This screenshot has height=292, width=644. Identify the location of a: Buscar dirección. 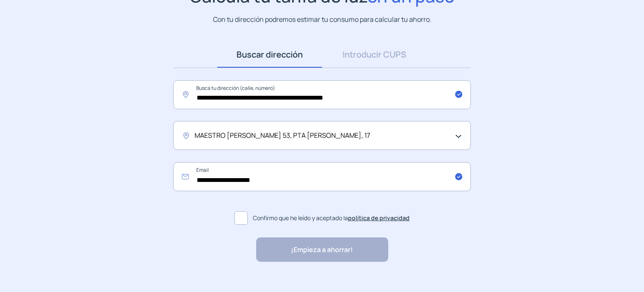
(269, 54).